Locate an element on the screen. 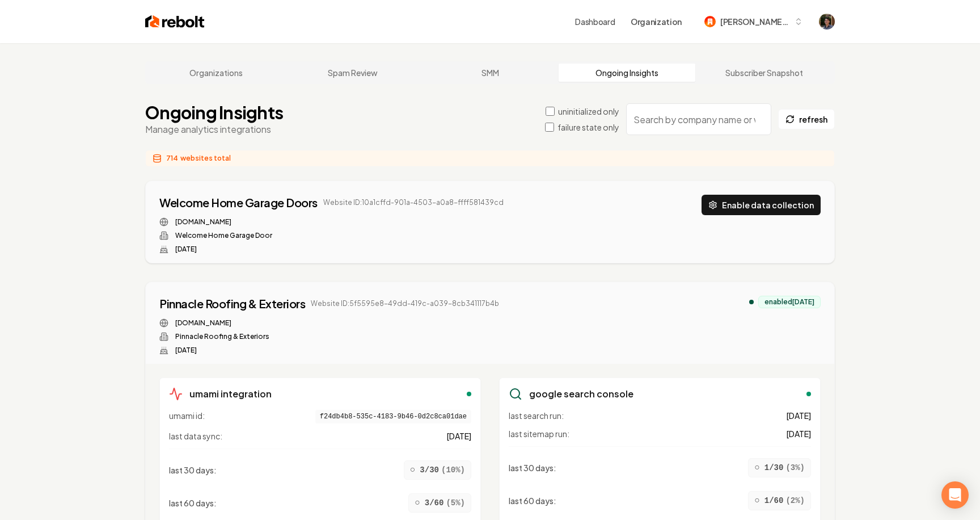 This screenshot has height=520, width=980. div: Open Intercom Messenger is located at coordinates (955, 495).